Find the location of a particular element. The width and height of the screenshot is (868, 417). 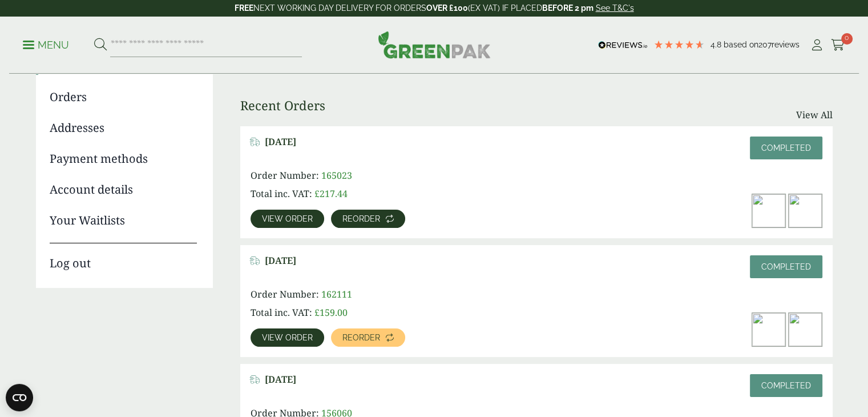

h3: Recent Orders is located at coordinates (283, 105).